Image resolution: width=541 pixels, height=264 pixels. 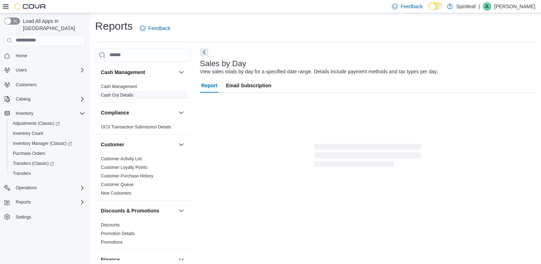 I want to click on button: Users, so click(x=45, y=70).